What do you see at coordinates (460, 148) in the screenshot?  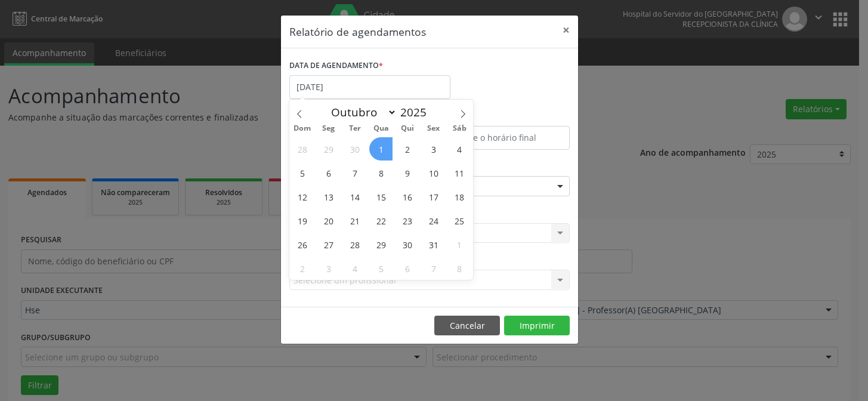 I see `span: Outubro 4, 2025` at bounding box center [460, 148].